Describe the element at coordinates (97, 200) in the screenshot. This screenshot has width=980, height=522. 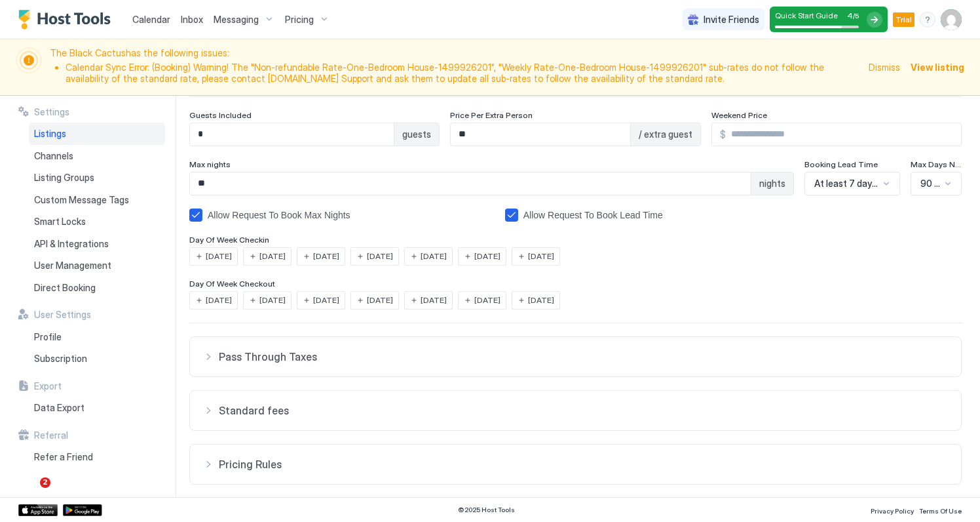
I see `a: Custom Message Tags` at that location.